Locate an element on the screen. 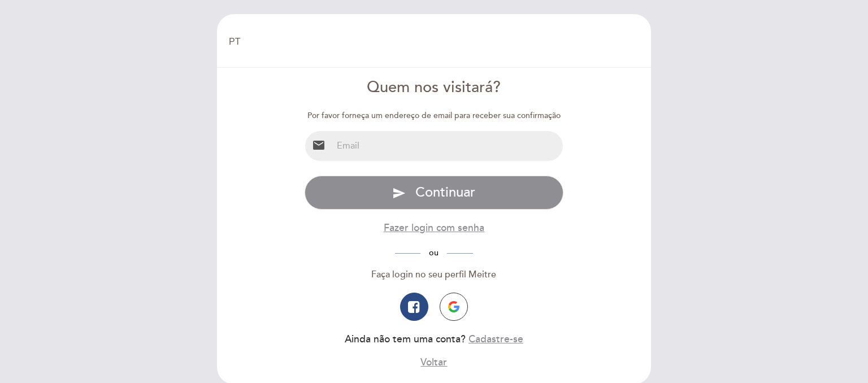  button: send Continuar is located at coordinates (434, 193).